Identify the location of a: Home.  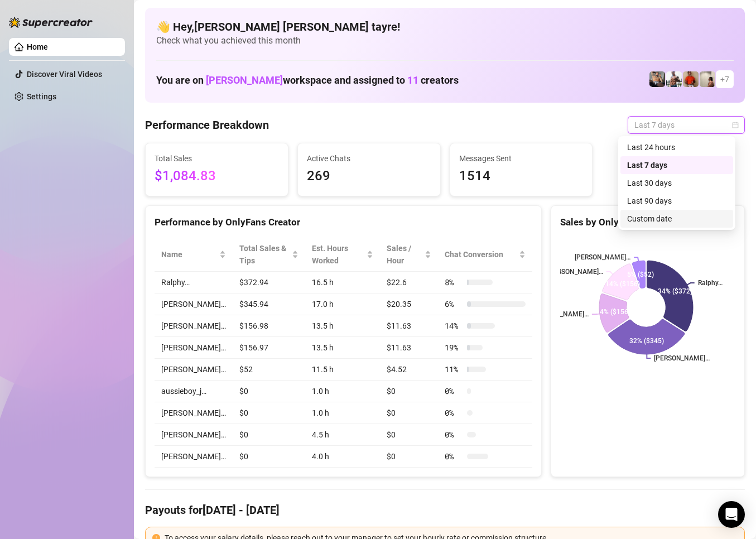
(37, 47).